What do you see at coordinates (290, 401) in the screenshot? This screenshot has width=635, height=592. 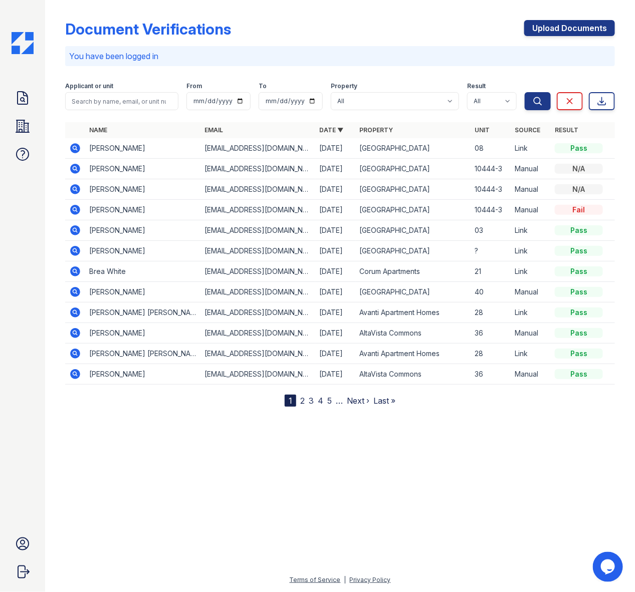 I see `div: 1` at bounding box center [290, 401].